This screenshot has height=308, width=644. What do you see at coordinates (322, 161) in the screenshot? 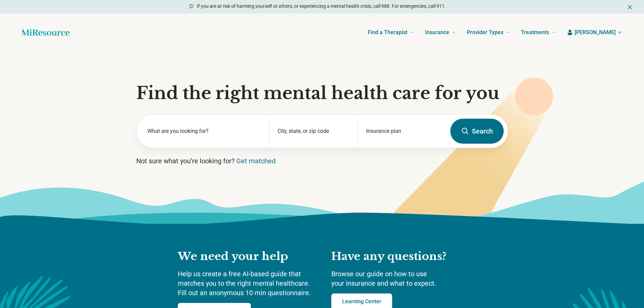
I see `p: Not sure what you’re looking for?` at bounding box center [322, 161].